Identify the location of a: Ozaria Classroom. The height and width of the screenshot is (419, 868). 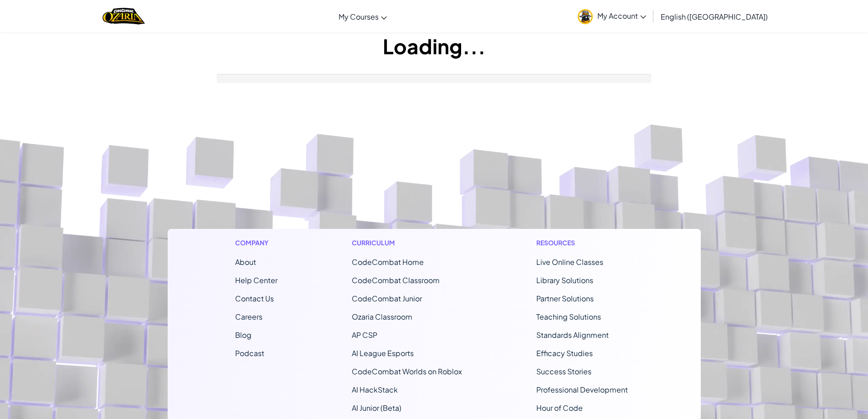
(382, 317).